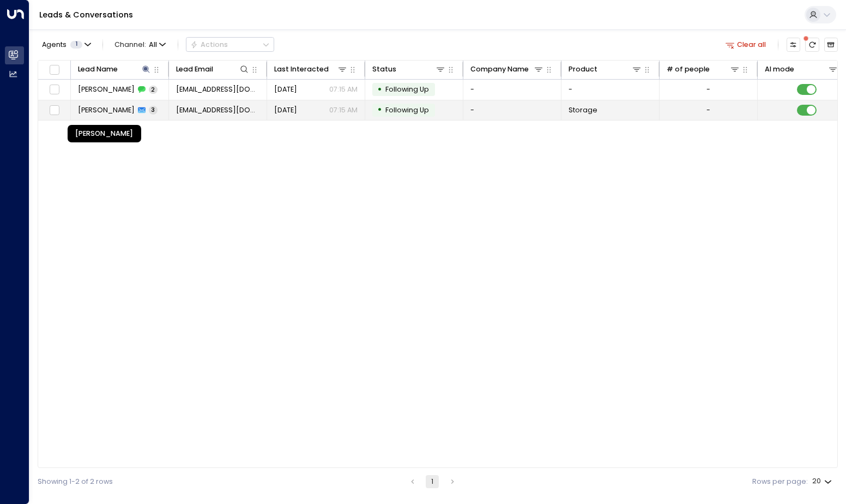  Describe the element at coordinates (433, 482) in the screenshot. I see `nav: pagination navigation` at that location.